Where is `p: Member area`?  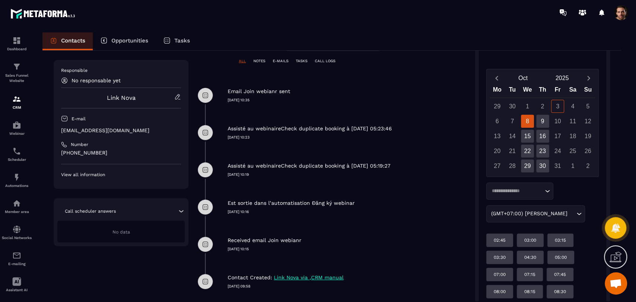 p: Member area is located at coordinates (17, 212).